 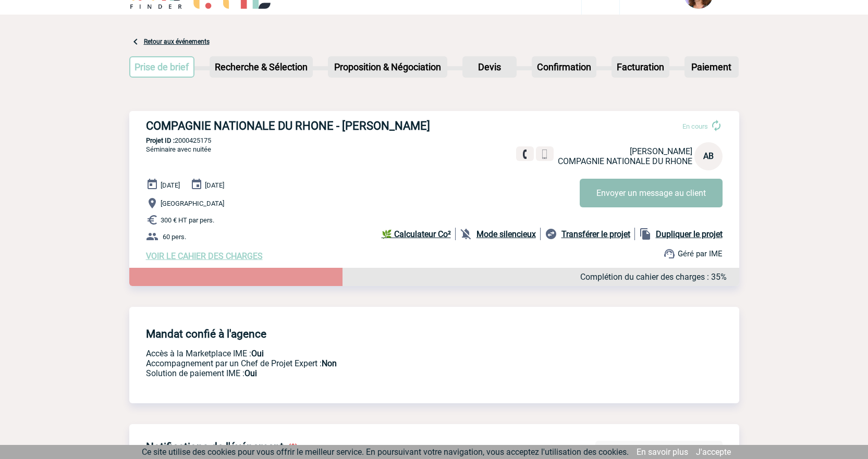 I want to click on span: COMPAGNIE NATIONALE DU RHONE, so click(x=625, y=161).